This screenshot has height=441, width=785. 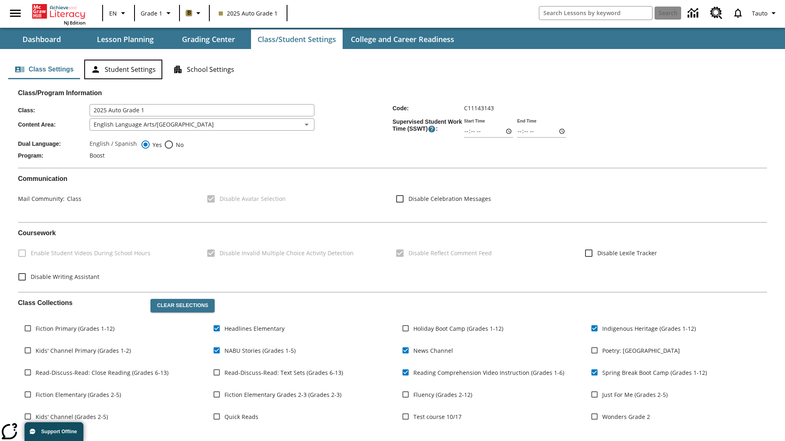 I want to click on a: Resource Center, Will open in new tab, so click(x=716, y=13).